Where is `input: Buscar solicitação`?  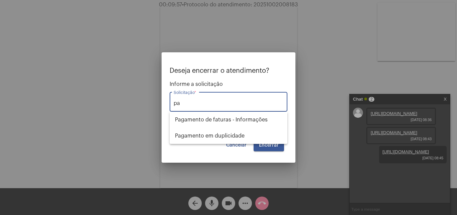
input: Buscar solicitação is located at coordinates (229, 103).